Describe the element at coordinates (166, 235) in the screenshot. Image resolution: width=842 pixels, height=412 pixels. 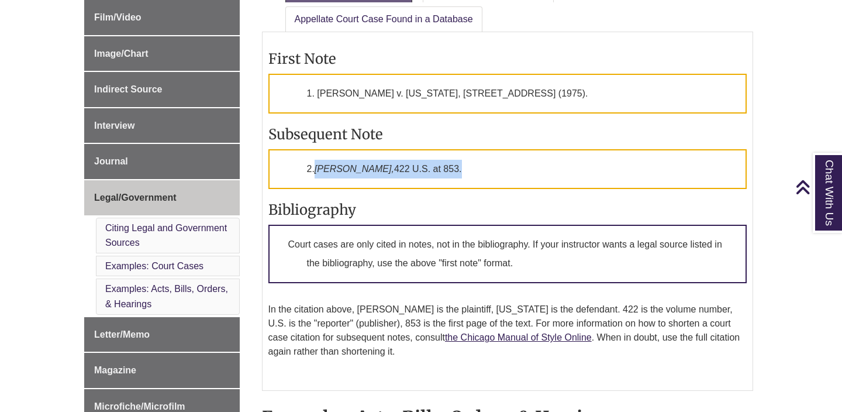
I see `a: Citing Legal and Government Sources` at that location.